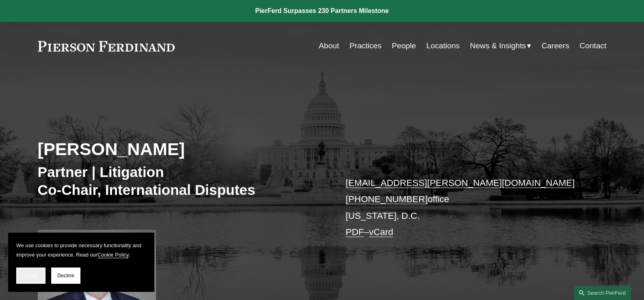 This screenshot has height=300, width=644. Describe the element at coordinates (81, 262) in the screenshot. I see `section: Cookie banner` at that location.